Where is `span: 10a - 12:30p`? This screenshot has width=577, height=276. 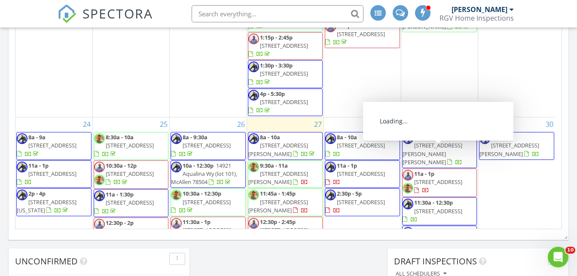
span: 10a - 12:30p is located at coordinates (198, 166).